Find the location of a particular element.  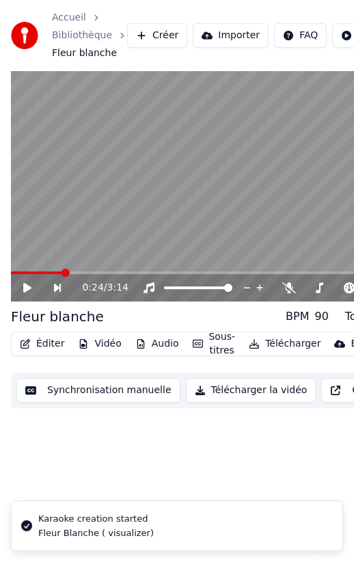

div: 90 is located at coordinates (321, 317).